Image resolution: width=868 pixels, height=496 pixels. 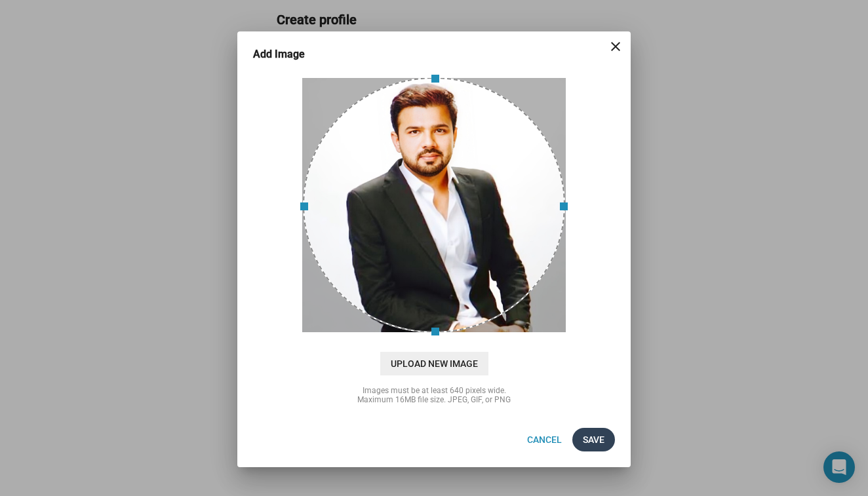 What do you see at coordinates (288, 54) in the screenshot?
I see `h3: Add Image` at bounding box center [288, 54].